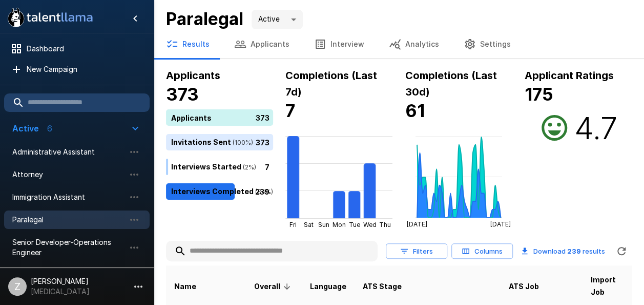 The image size is (644, 305). Describe the element at coordinates (482, 251) in the screenshot. I see `button: Columns` at that location.